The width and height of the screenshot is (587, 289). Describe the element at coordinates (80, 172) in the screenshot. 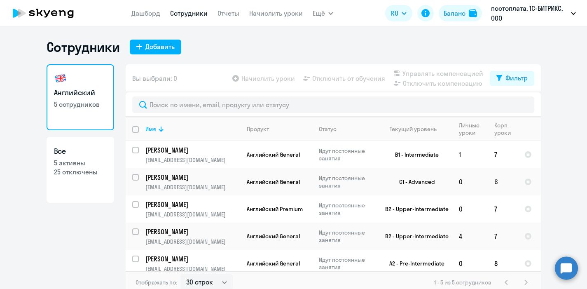

I see `p: 25 отключены` at that location.